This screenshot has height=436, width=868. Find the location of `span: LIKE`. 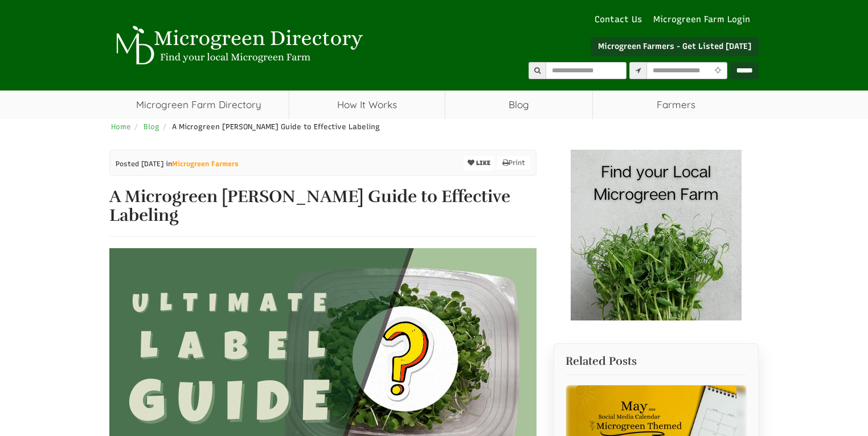

span: LIKE is located at coordinates (482, 163).